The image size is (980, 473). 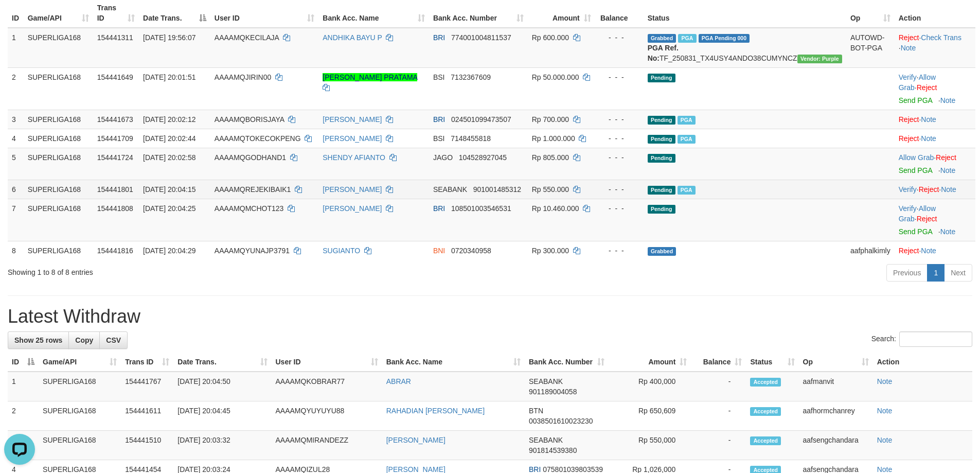 I want to click on td: AAAAMQKOBRAR77, so click(x=327, y=387).